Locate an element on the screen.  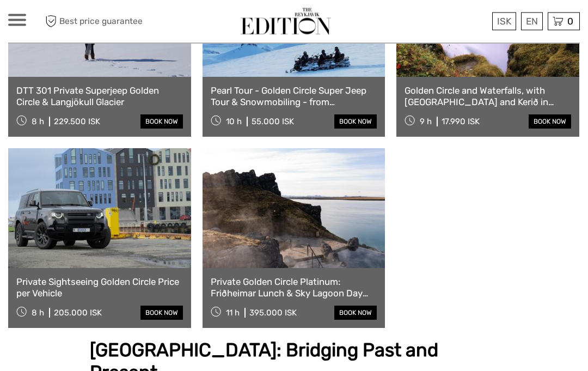
p: We're away right now. Please check back later! is located at coordinates (69, 24).